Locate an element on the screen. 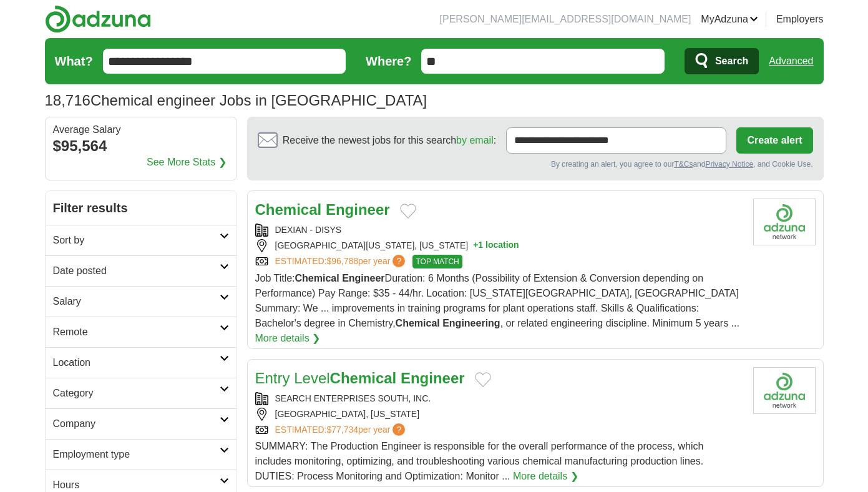 The width and height of the screenshot is (868, 492). a: by email is located at coordinates (475, 140).